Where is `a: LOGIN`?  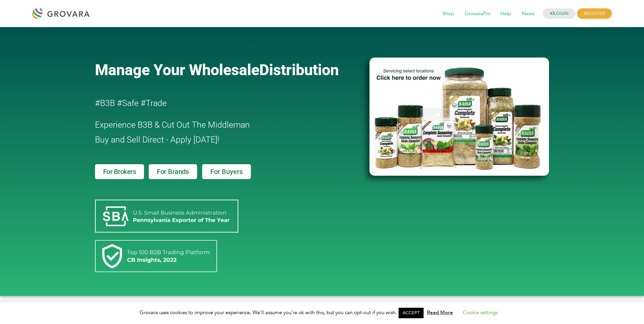
a: LOGIN is located at coordinates (559, 14).